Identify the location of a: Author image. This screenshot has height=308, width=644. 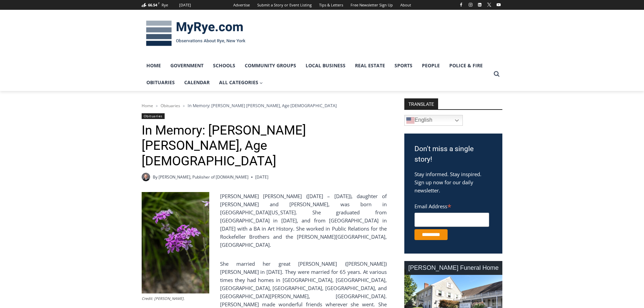
(146, 177).